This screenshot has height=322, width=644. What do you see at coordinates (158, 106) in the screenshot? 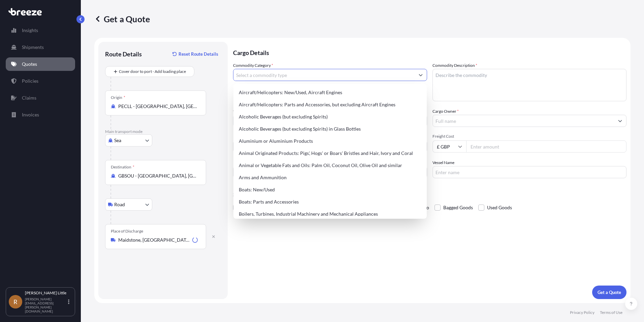
I see `input: Origin` at bounding box center [158, 106].